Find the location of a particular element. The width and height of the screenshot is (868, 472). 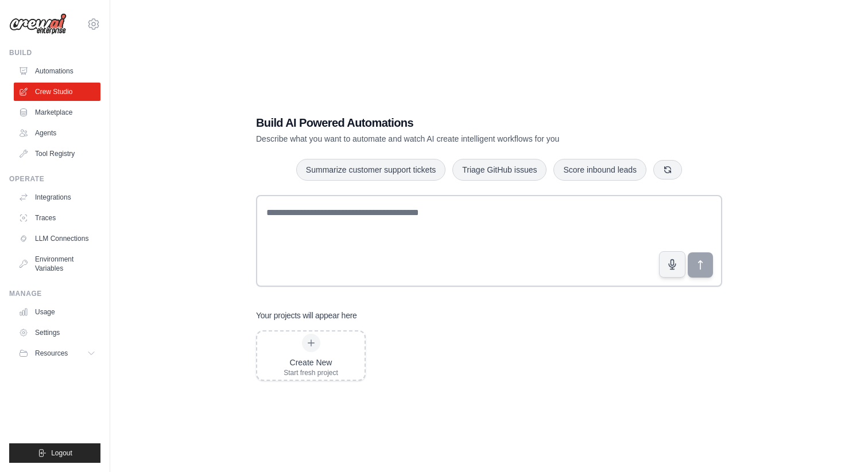

button: Get new suggestions is located at coordinates (667, 170).